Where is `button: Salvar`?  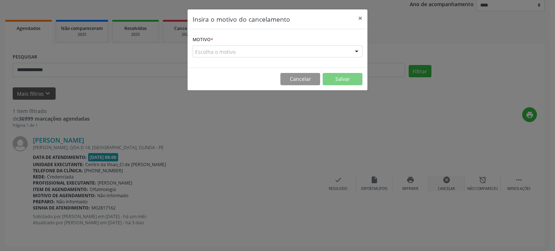 button: Salvar is located at coordinates (342, 79).